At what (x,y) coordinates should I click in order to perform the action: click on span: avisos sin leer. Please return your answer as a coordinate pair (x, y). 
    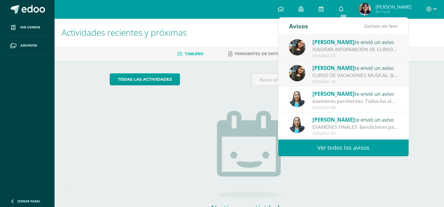
    Looking at the image, I should click on (381, 26).